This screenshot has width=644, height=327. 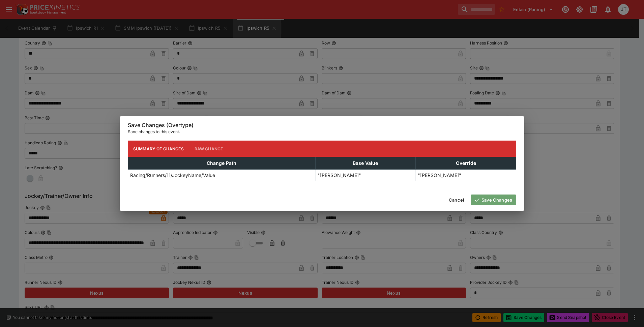 I want to click on button: Cancel, so click(x=456, y=200).